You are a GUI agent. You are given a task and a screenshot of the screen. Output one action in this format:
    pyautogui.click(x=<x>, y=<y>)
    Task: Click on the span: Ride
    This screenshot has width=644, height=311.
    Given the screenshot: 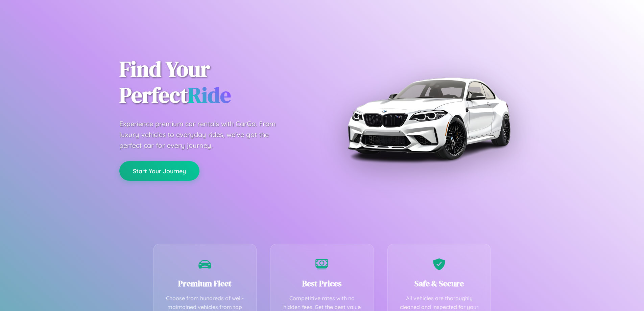 What is the action you would take?
    pyautogui.click(x=209, y=94)
    